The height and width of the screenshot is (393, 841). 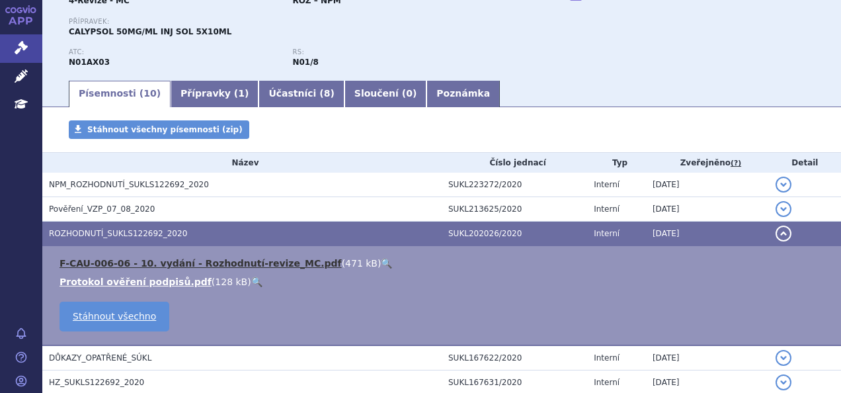 I want to click on span: NPM_ROZHODNUTÍ_SUKLS122692_2020, so click(x=129, y=184).